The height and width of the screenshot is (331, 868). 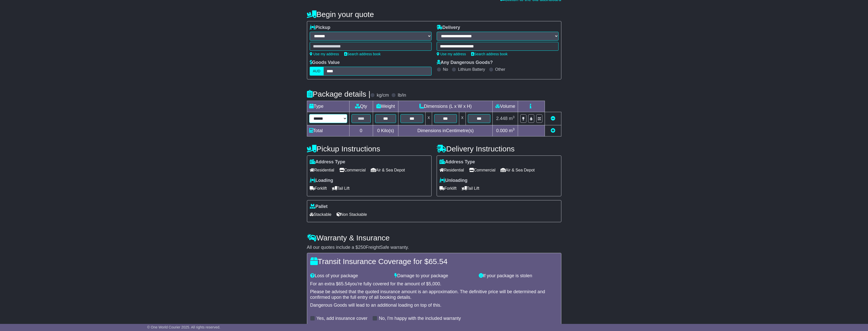 I want to click on h4: Delivery Instructions, so click(x=499, y=148).